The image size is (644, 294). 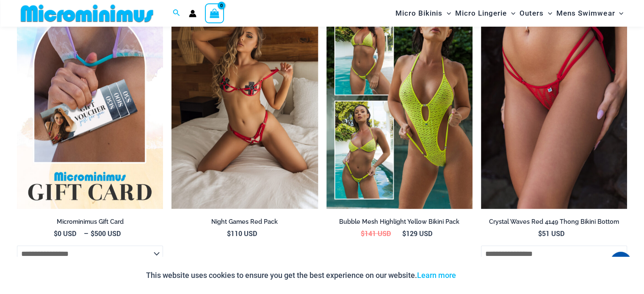 I want to click on button: Accept, so click(x=480, y=275).